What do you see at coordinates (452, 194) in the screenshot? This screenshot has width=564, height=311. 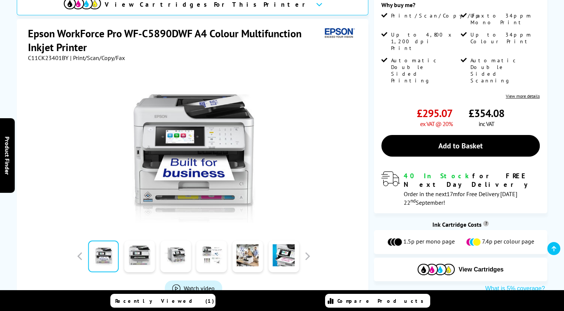 I see `span: 17m` at bounding box center [452, 194].